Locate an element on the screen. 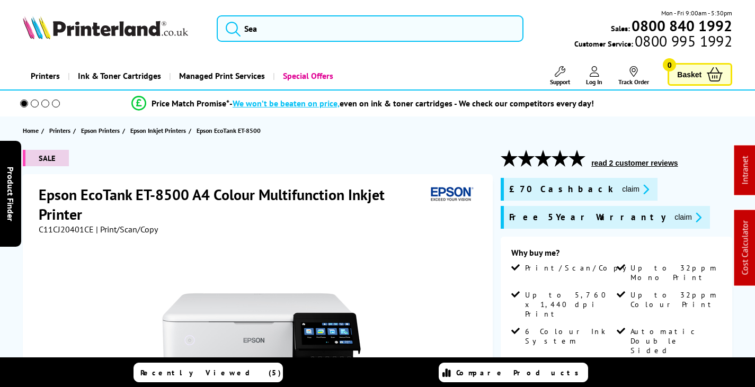  span: Ink & Toner Cartridges is located at coordinates (119, 76).